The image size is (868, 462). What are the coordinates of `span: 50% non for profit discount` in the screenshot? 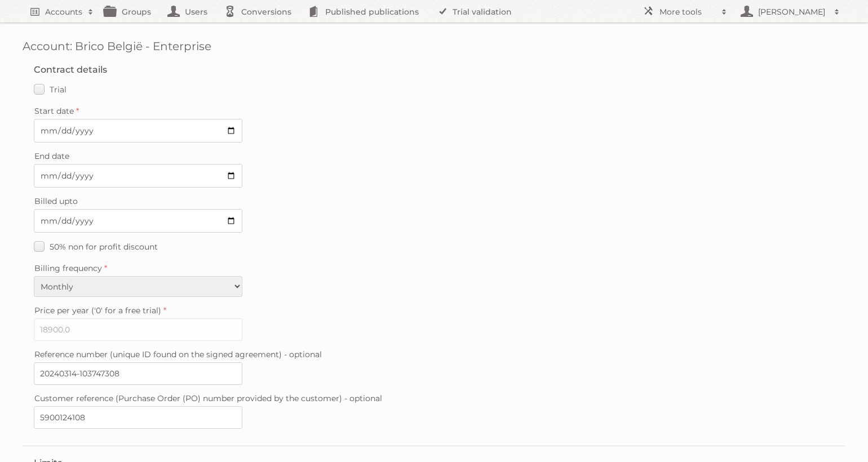 It's located at (104, 247).